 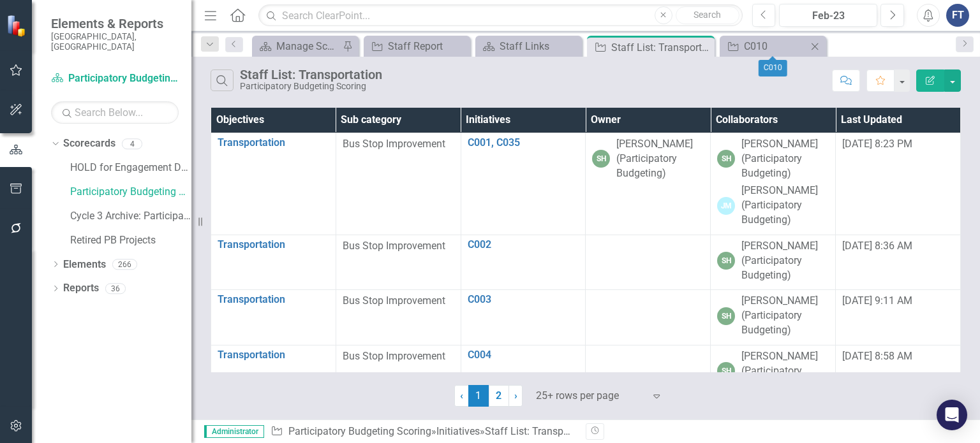 What do you see at coordinates (81, 288) in the screenshot?
I see `a: Reports` at bounding box center [81, 288].